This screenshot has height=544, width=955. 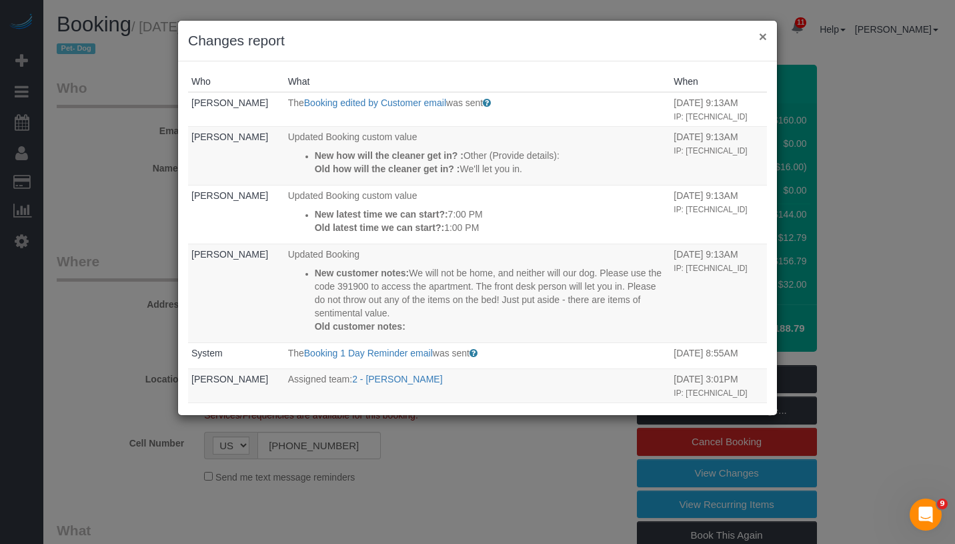 What do you see at coordinates (320, 379) in the screenshot?
I see `span: Assigned team:` at bounding box center [320, 379].